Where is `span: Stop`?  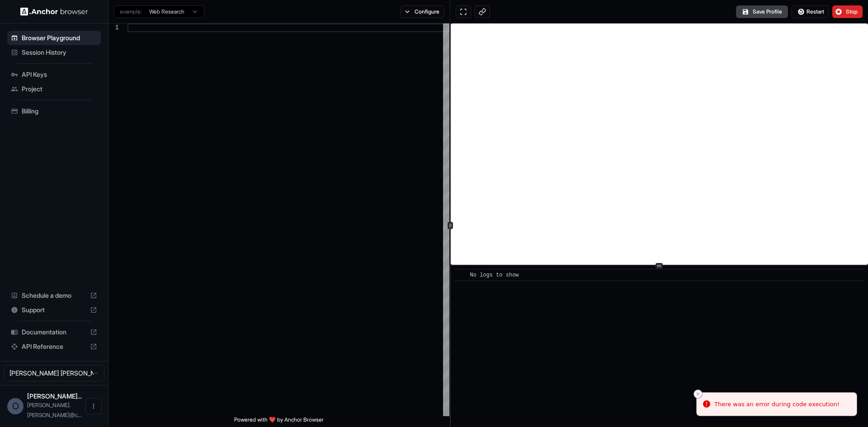 span: Stop is located at coordinates (852, 12).